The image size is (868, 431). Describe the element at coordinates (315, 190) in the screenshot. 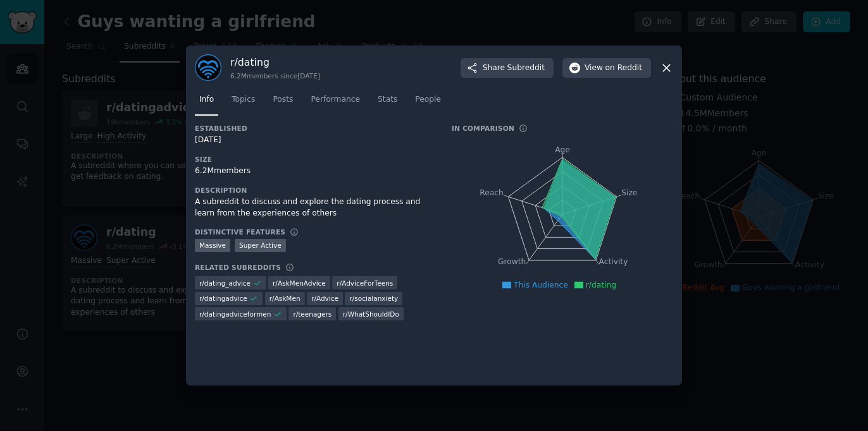

I see `h3: Description` at that location.